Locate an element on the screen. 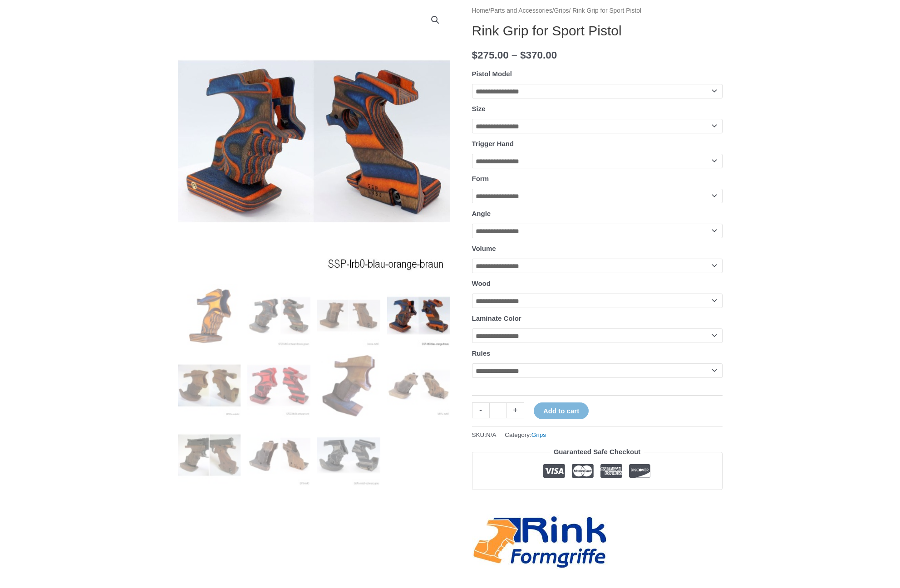  img: Rink Grip for Sport Pistol - Image 3 is located at coordinates (349, 315).